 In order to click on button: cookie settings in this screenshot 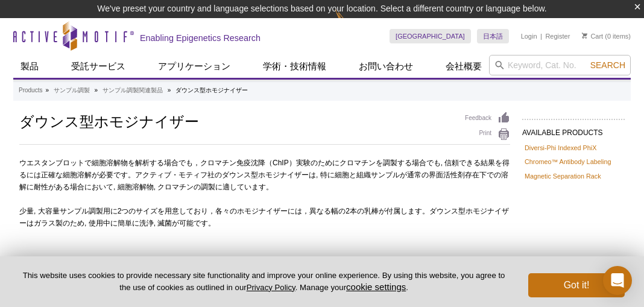, I will do `click(376, 286)`.